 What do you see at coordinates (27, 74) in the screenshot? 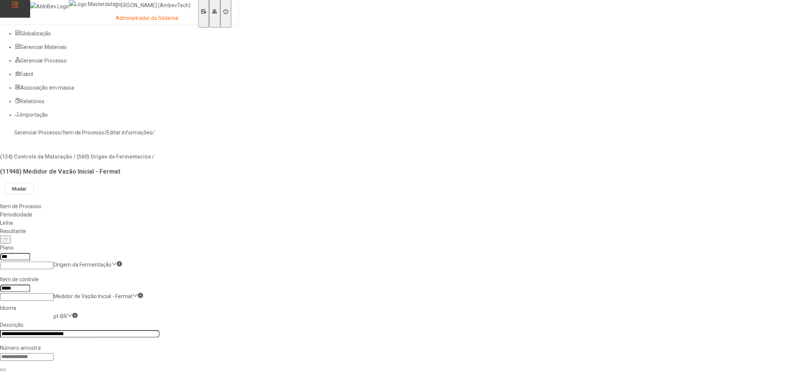
I see `span: Fabril` at bounding box center [27, 74].